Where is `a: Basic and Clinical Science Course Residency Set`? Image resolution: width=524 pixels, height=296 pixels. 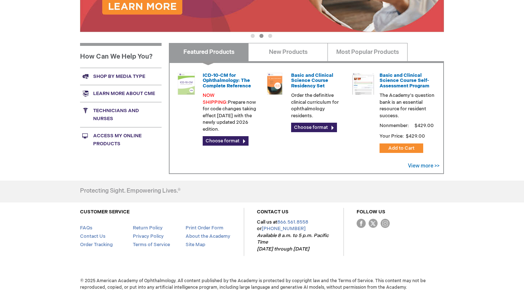 a: Basic and Clinical Science Course Residency Set is located at coordinates (312, 80).